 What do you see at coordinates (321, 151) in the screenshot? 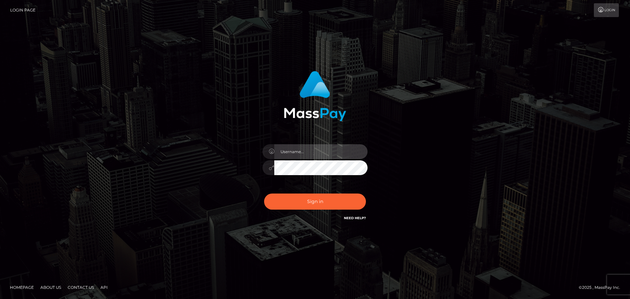
I see `input: Username...` at bounding box center [321, 151].